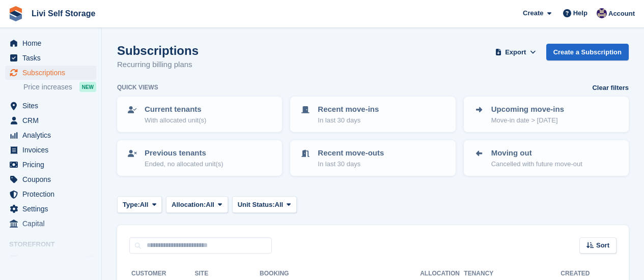 The height and width of the screenshot is (280, 644). Describe the element at coordinates (16, 14) in the screenshot. I see `img: stora-icon-8386f47178a22dfd0bd8f6a31ec36ba5ce8667c1dd55bd0f319d3a0aa187defe.svg` at that location.